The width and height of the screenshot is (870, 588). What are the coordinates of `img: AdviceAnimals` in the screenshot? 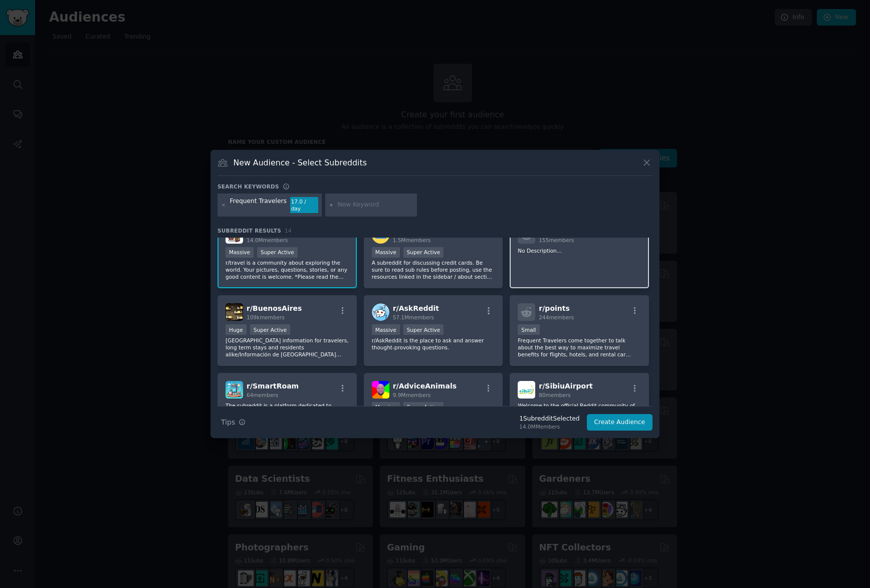 It's located at (380, 390).